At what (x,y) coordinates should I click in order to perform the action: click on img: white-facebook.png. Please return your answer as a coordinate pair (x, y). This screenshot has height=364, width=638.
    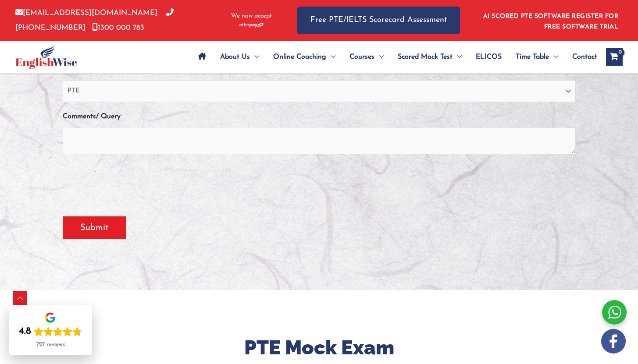
    Looking at the image, I should click on (614, 341).